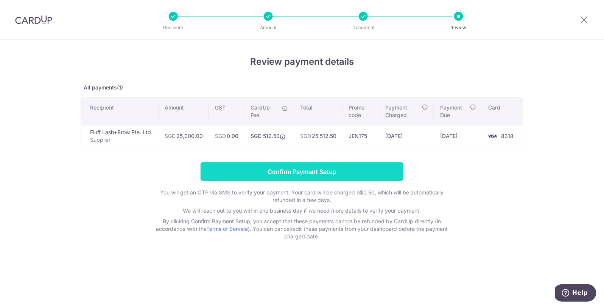 This screenshot has width=604, height=307. Describe the element at coordinates (120, 111) in the screenshot. I see `th: Recipient` at that location.